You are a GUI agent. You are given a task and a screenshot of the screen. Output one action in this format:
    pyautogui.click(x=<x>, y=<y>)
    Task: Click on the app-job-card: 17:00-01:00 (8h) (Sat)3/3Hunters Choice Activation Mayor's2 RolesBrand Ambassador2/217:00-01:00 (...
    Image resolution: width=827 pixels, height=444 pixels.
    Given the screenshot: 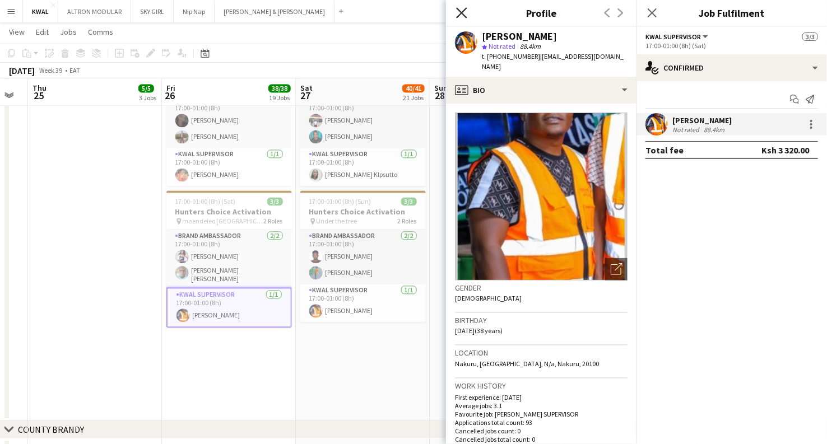 What is the action you would take?
    pyautogui.click(x=229, y=120)
    